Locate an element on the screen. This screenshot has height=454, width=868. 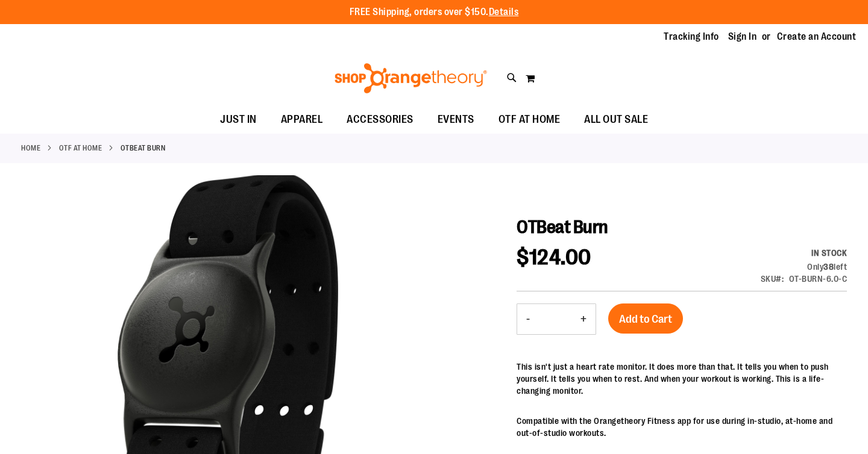
a: Sign In is located at coordinates (742, 37).